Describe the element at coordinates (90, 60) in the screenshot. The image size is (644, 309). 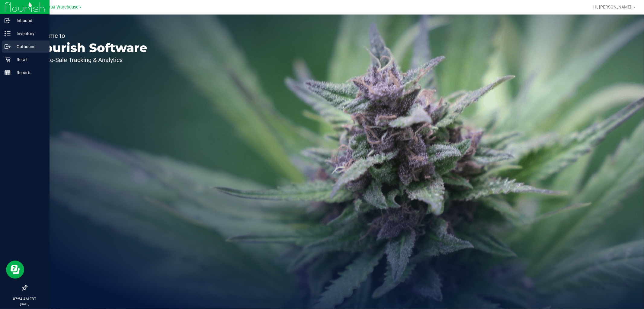
I see `p: Seed-to-Sale Tracking & Analytics` at that location.